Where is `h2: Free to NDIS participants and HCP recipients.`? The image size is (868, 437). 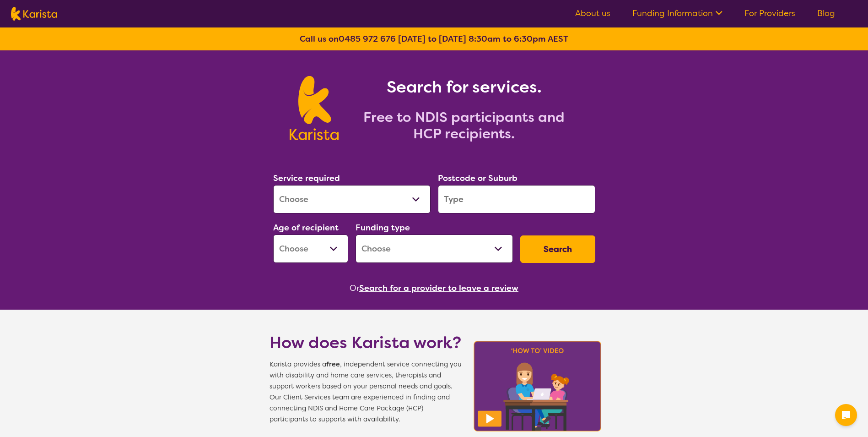
h2: Free to NDIS participants and HCP recipients. is located at coordinates (464, 125).